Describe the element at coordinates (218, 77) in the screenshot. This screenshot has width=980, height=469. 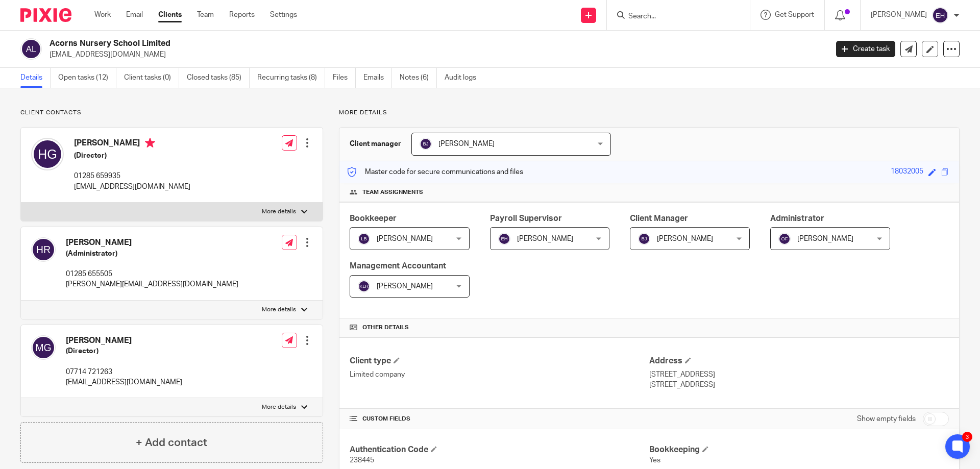
I see `a: Closed tasks (85)` at that location.